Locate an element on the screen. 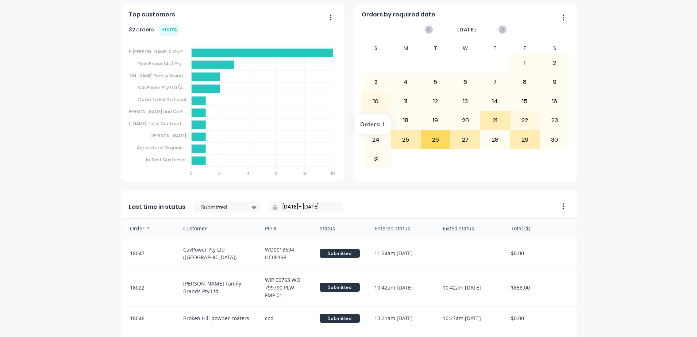 Image resolution: width=697 pixels, height=337 pixels. div: 22 is located at coordinates (525, 120).